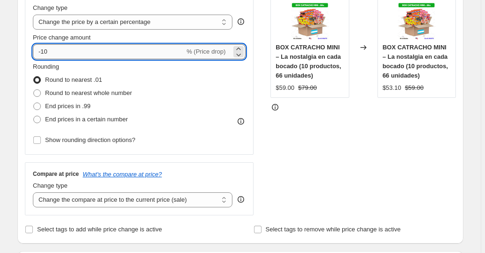  Describe the element at coordinates (122, 174) in the screenshot. I see `button: What's the compare at price?` at that location.